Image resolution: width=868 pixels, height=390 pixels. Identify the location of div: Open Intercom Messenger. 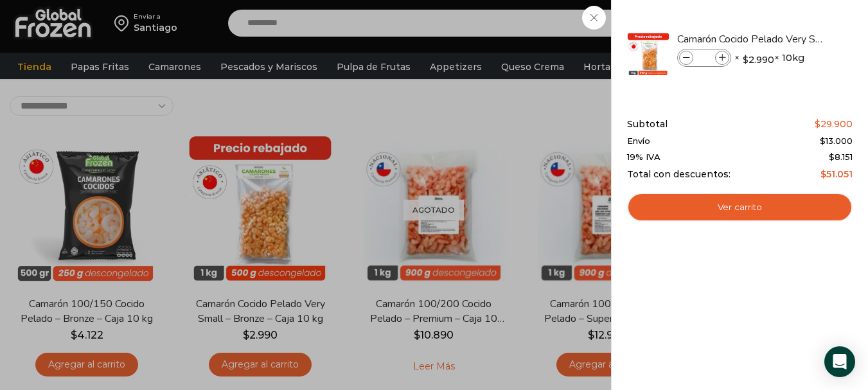
(840, 361).